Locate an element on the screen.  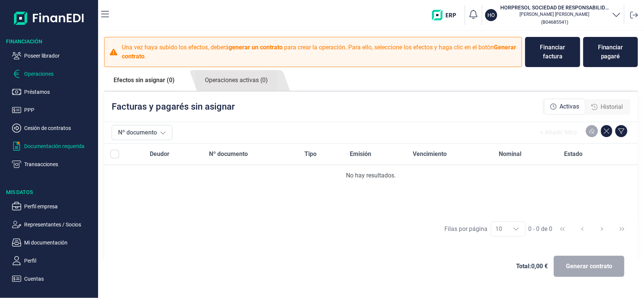
button: Documentación requerida is located at coordinates (54, 146).